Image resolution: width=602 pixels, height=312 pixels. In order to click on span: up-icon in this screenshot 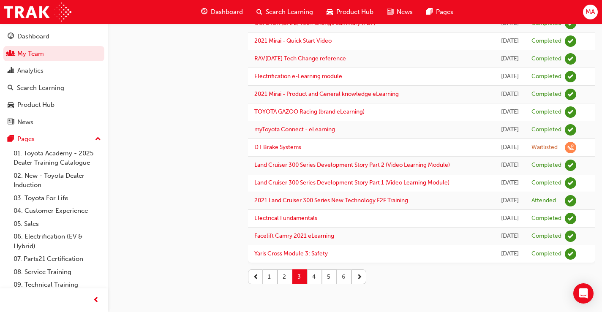, I will do `click(98, 139)`.